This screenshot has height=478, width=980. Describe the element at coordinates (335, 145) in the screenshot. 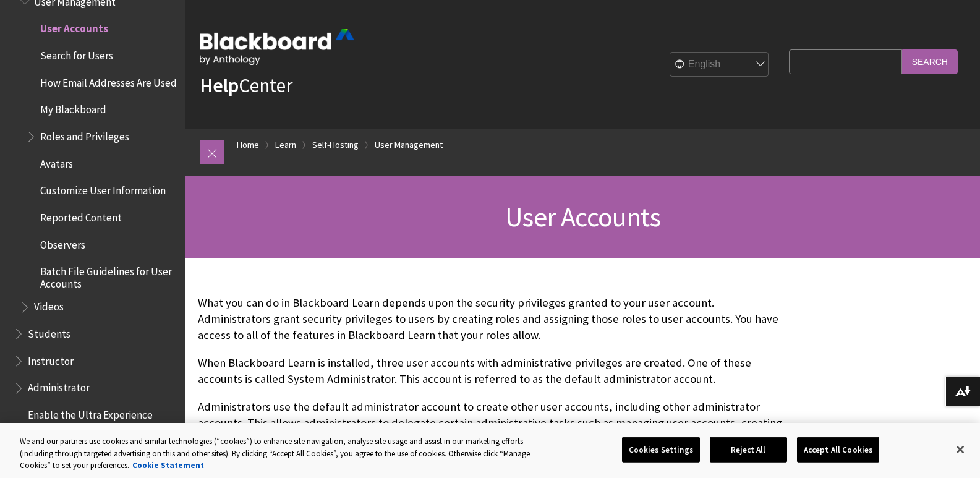

I see `a: Self-Hosting` at that location.